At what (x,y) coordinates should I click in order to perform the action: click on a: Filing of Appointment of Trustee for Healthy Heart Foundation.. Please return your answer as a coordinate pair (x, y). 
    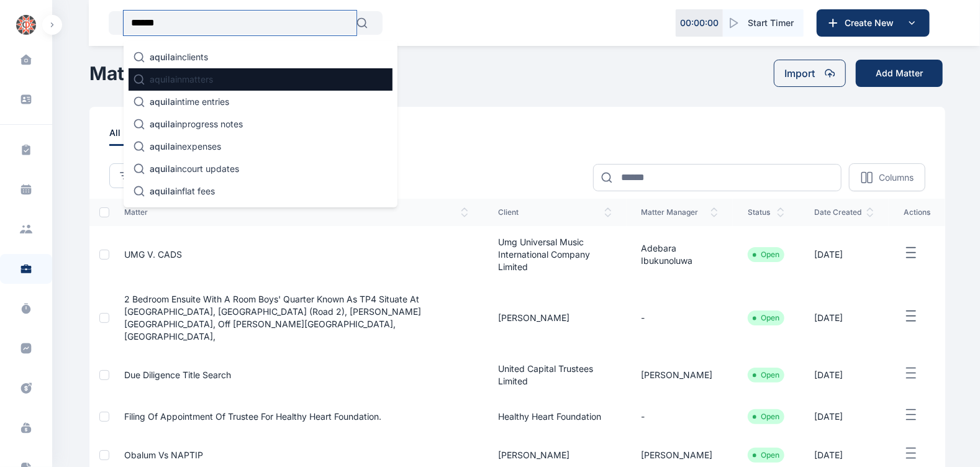
    Looking at the image, I should click on (253, 416).